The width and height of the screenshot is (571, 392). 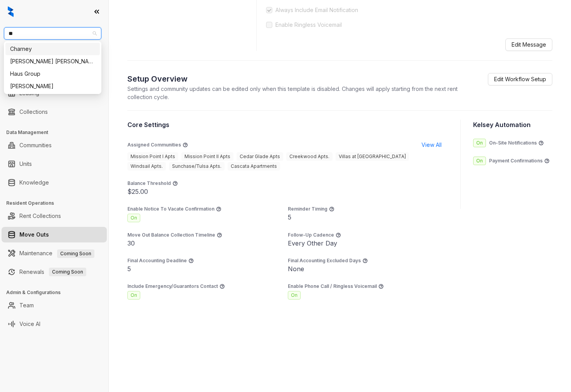 I want to click on span: Sunchase/Tulsa Apts., so click(x=197, y=166).